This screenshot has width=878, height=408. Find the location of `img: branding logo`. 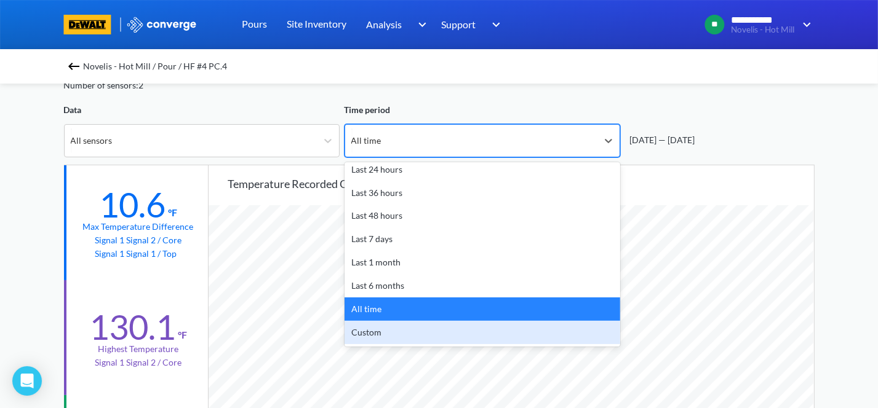

img: branding logo is located at coordinates (87, 25).